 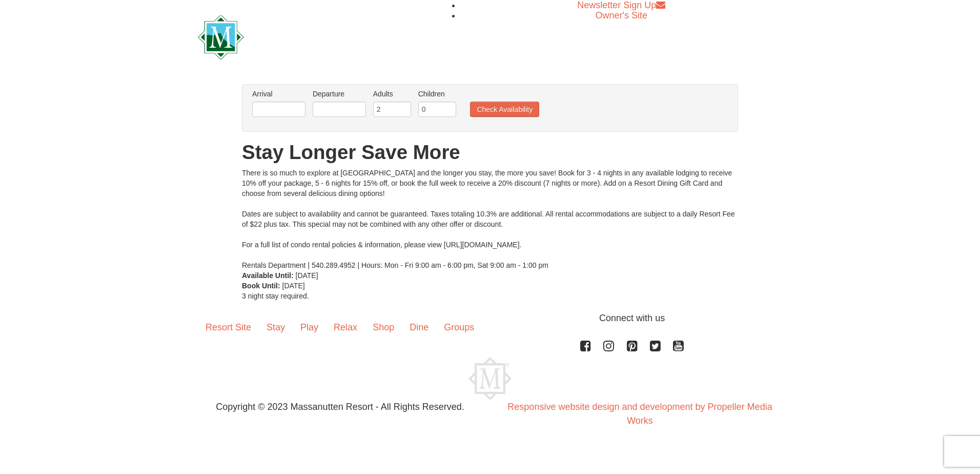 What do you see at coordinates (309, 327) in the screenshot?
I see `a: Play` at bounding box center [309, 327].